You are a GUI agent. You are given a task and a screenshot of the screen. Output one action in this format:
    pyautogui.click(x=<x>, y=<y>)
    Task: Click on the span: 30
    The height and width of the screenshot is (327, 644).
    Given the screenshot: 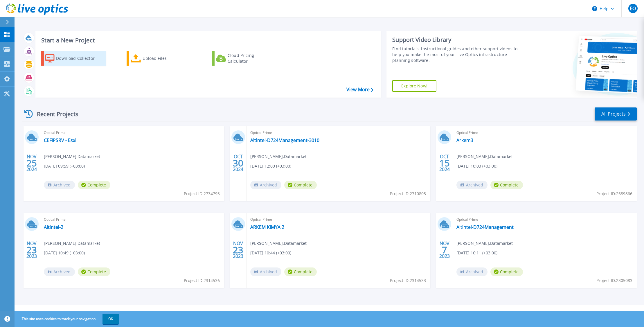 What is the action you would take?
    pyautogui.click(x=238, y=163)
    